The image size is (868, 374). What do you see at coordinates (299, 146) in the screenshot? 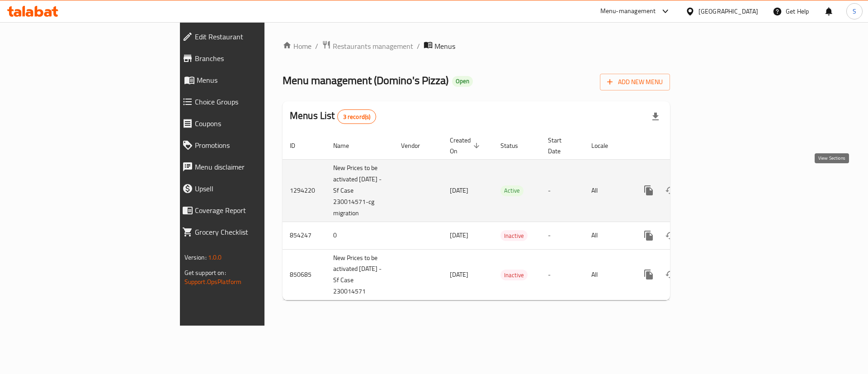
I see `span: ID` at bounding box center [299, 146].